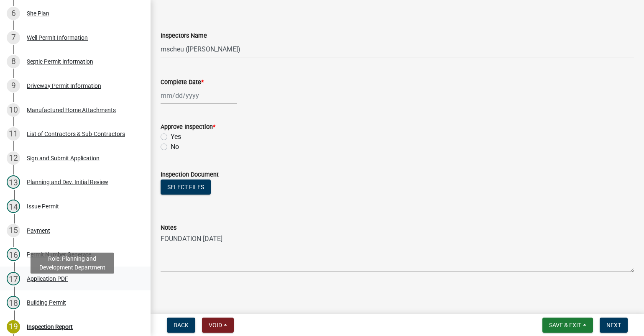  What do you see at coordinates (13, 86) in the screenshot?
I see `div: 9` at bounding box center [13, 86].